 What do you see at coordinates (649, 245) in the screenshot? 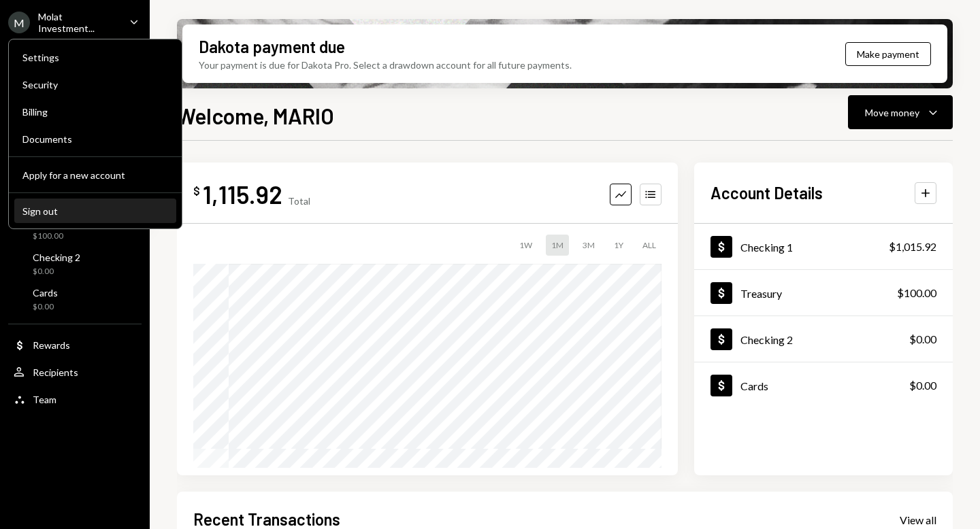
I see `div: ALL` at bounding box center [649, 245].